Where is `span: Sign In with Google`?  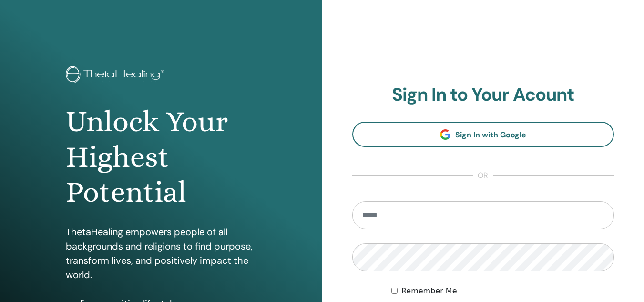 span: Sign In with Google is located at coordinates (490, 134).